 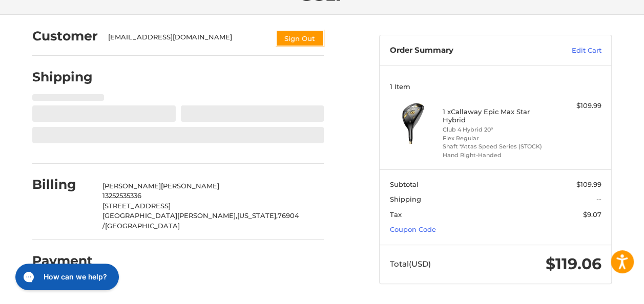 I want to click on li: Club 4 Hybrid 20°, so click(x=494, y=130).